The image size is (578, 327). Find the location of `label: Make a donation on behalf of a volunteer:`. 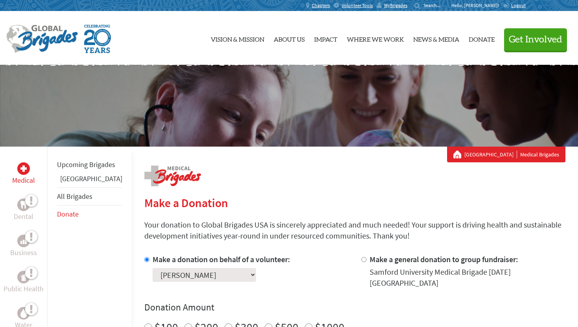

label: Make a donation on behalf of a volunteer: is located at coordinates (222, 259).